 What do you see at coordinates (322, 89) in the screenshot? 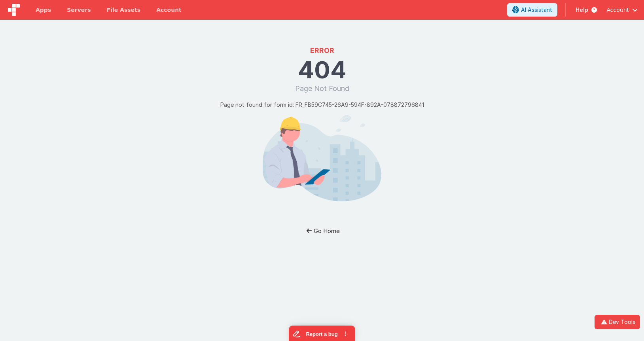
I see `h1: Page Not Found` at bounding box center [322, 89].